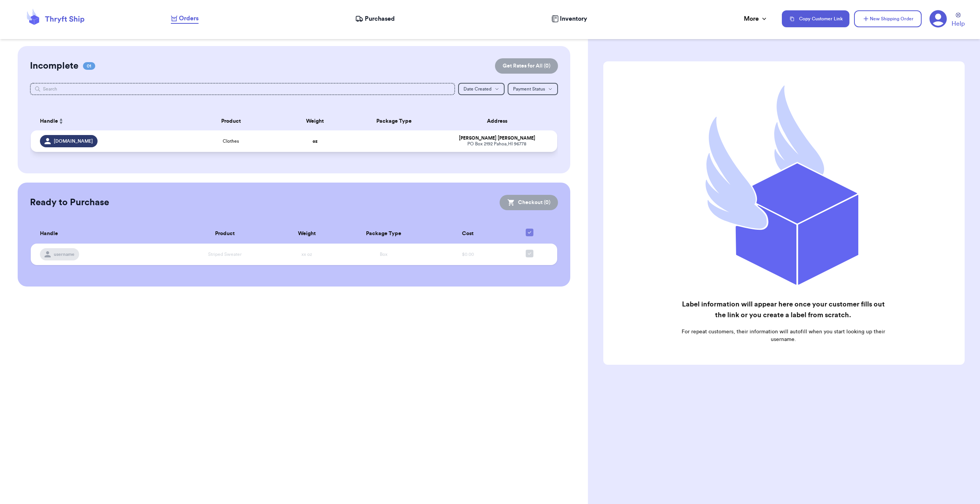 Image resolution: width=980 pixels, height=504 pixels. Describe the element at coordinates (526, 66) in the screenshot. I see `button: Get Rates for All (0)` at that location.